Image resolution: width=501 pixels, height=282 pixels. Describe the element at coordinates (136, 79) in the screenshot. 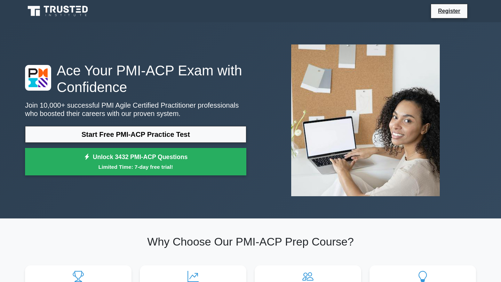

I see `h1: Ace Your PMI-ACP Exam with Confidence` at that location.